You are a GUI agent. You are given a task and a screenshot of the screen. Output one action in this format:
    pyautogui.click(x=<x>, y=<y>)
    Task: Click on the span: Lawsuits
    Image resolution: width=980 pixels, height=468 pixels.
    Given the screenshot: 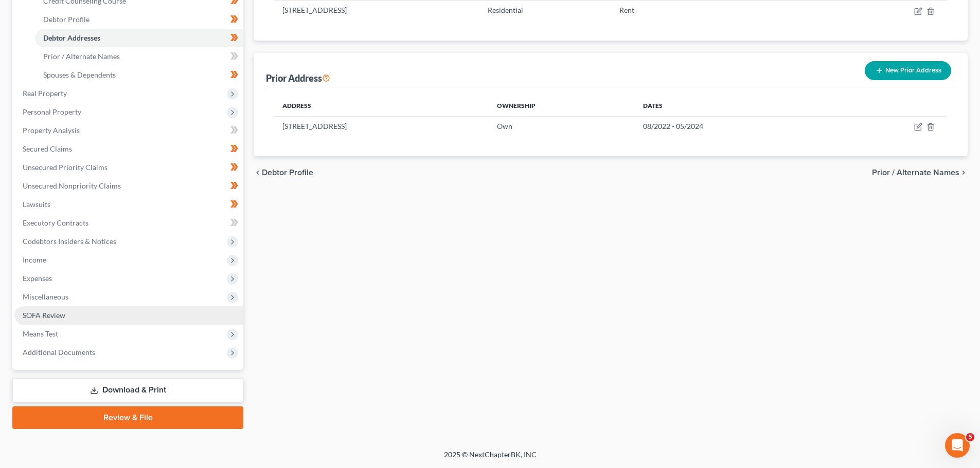 What is the action you would take?
    pyautogui.click(x=36, y=205)
    